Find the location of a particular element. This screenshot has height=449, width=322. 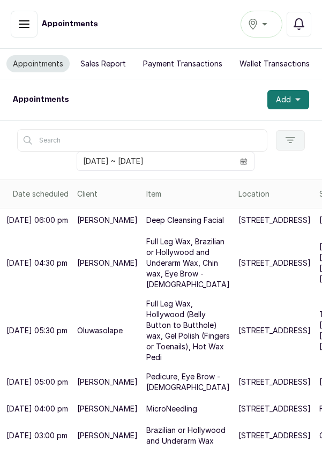

div: Client is located at coordinates (107, 194).